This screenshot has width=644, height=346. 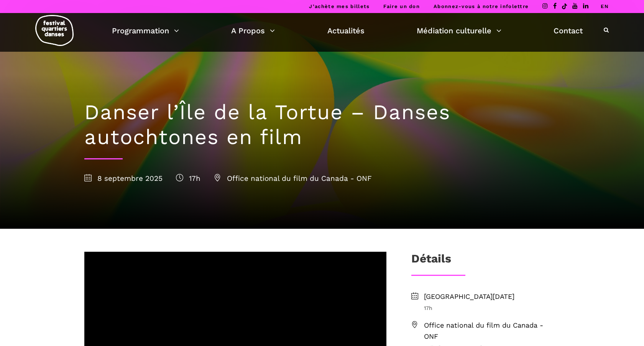 I want to click on img: logo-fqd-med, so click(x=54, y=30).